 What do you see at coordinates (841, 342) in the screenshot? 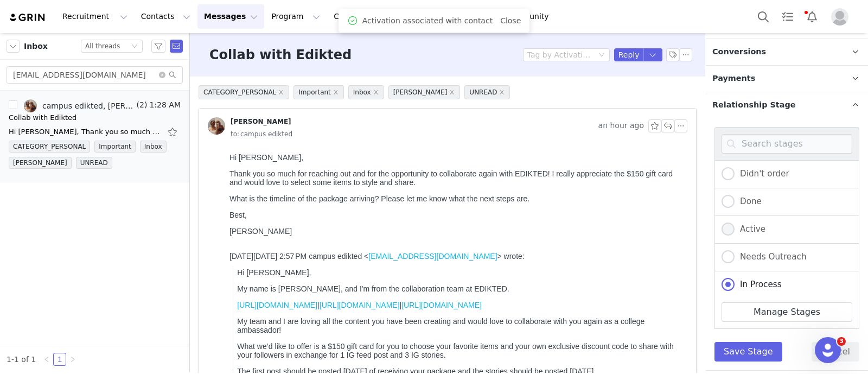
I see `span: 3` at bounding box center [841, 342].